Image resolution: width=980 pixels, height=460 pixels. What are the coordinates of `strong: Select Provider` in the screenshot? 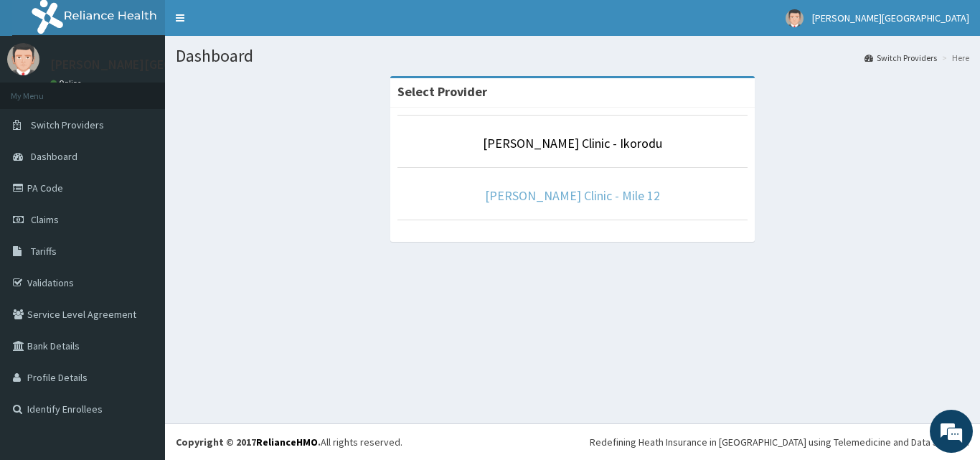 It's located at (442, 91).